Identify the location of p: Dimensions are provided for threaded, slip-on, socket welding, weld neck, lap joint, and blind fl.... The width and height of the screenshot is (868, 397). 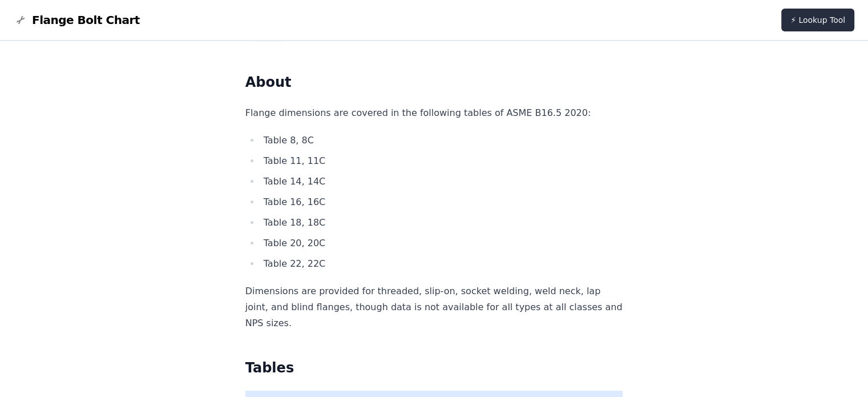
(434, 307).